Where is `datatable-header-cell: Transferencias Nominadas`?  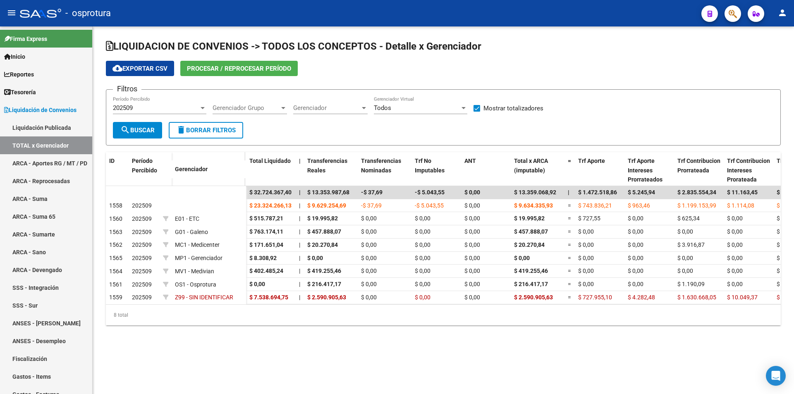
datatable-header-cell: Transferencias Nominadas is located at coordinates (384, 170).